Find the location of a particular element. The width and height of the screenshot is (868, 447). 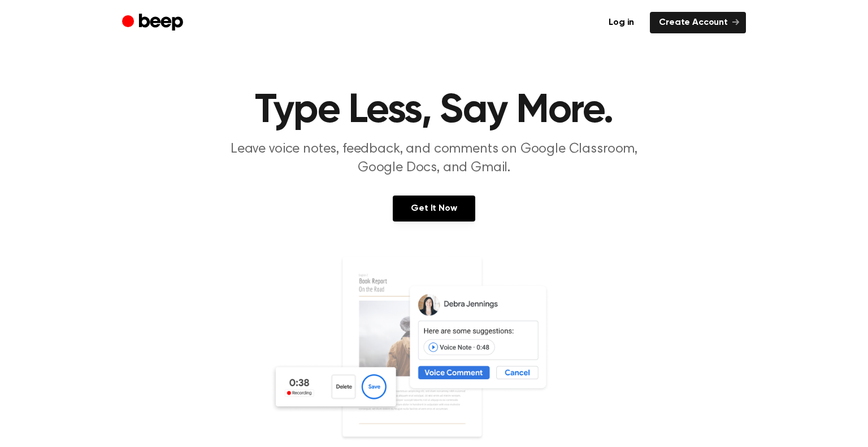

a: Get It Now is located at coordinates (433, 209).